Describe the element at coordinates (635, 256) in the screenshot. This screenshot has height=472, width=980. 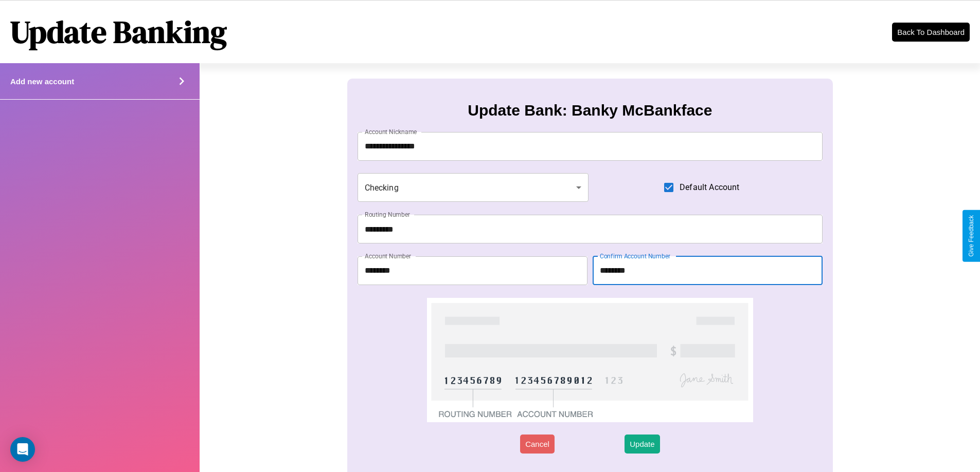
I see `label: Confirm Account Number` at that location.